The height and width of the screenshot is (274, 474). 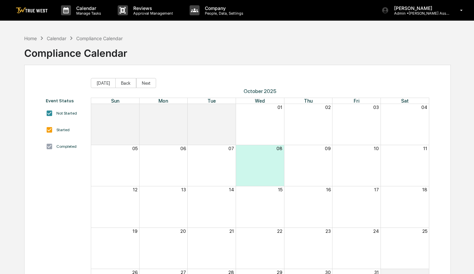 What do you see at coordinates (231, 107) in the screenshot?
I see `button: 30` at bounding box center [231, 107].